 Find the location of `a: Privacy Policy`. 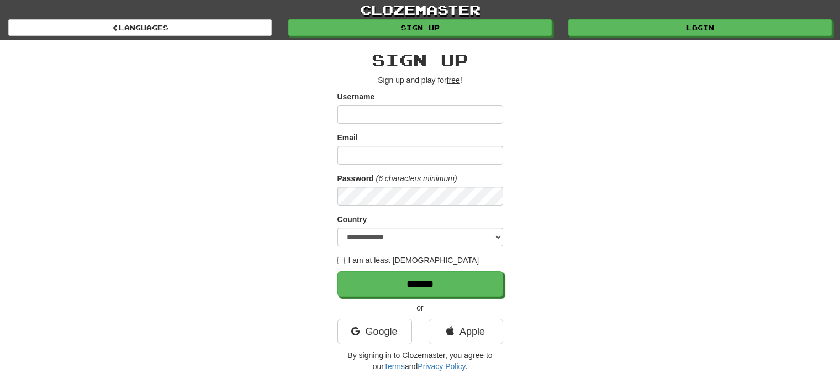

a: Privacy Policy is located at coordinates (441, 366).